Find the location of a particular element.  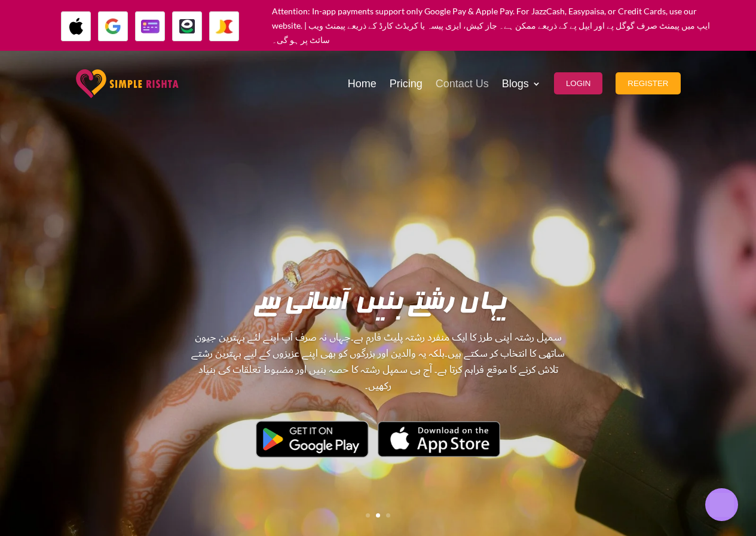

a: Blogs is located at coordinates (521, 83).